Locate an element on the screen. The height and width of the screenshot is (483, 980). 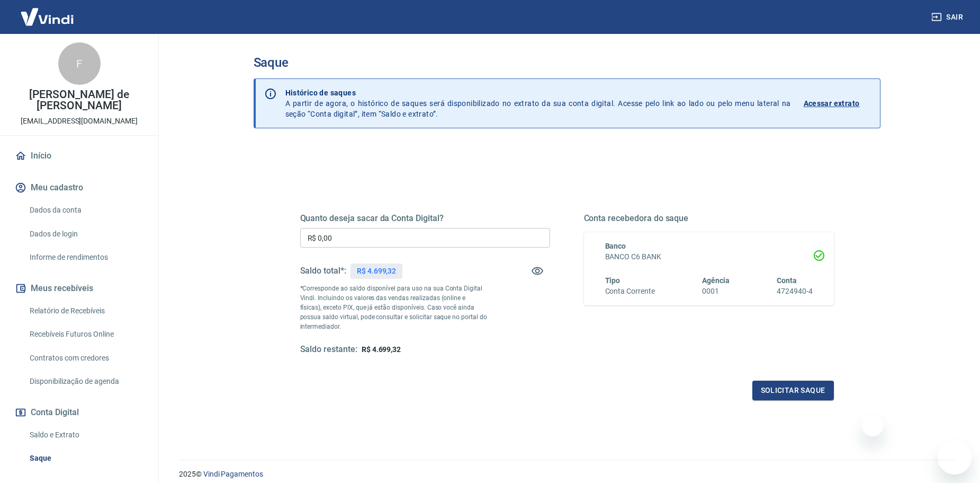
a: Vindi Pagamentos is located at coordinates (233, 474).